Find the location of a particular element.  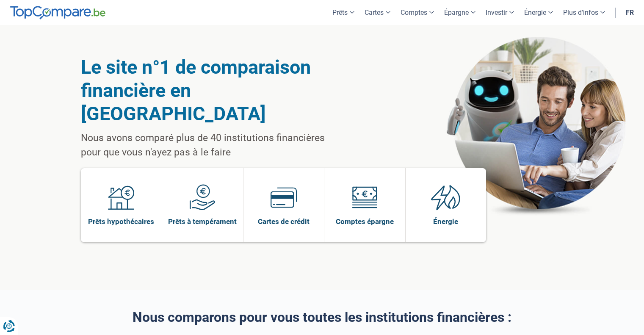

a: Prêts hypothécaires Prêts hypothécaires is located at coordinates (122, 205).